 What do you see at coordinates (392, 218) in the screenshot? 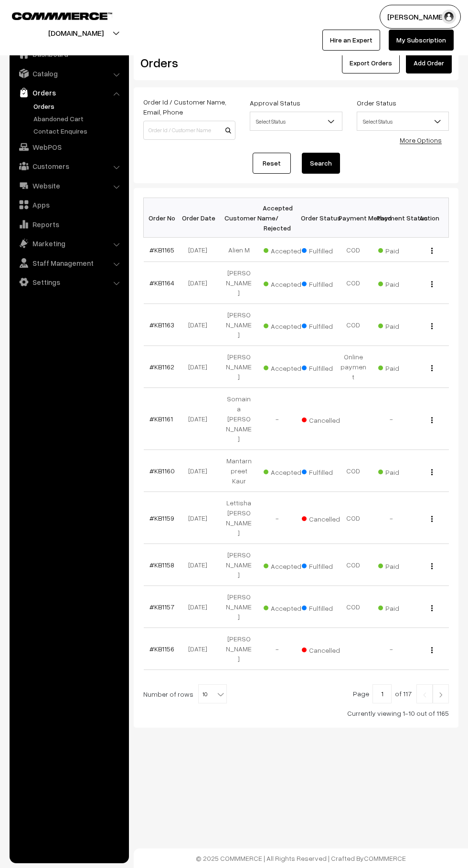
I see `th: Payment Status` at bounding box center [392, 218].